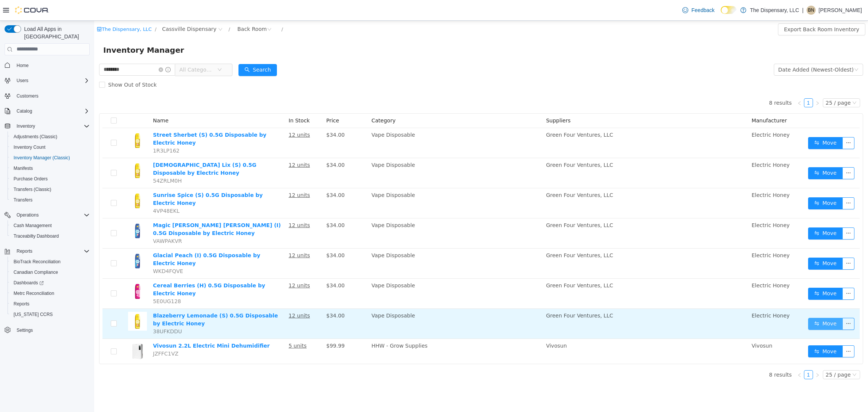  I want to click on span: 5E0UG128, so click(73, 280).